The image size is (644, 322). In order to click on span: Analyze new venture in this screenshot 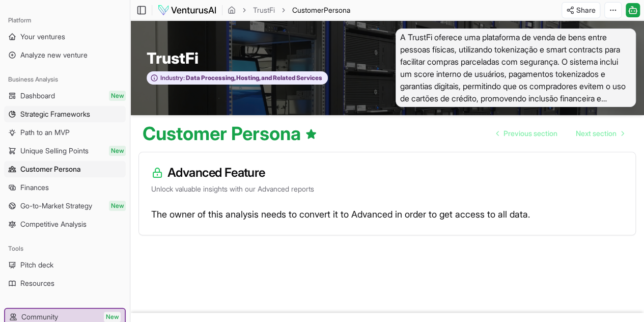, I will do `click(54, 55)`.